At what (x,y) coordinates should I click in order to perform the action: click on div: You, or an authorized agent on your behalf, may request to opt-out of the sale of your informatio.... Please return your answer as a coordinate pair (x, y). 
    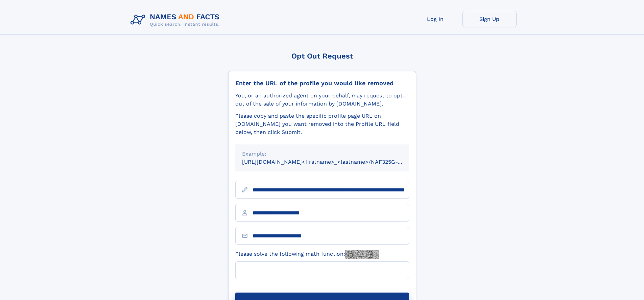
    Looking at the image, I should click on (322, 100).